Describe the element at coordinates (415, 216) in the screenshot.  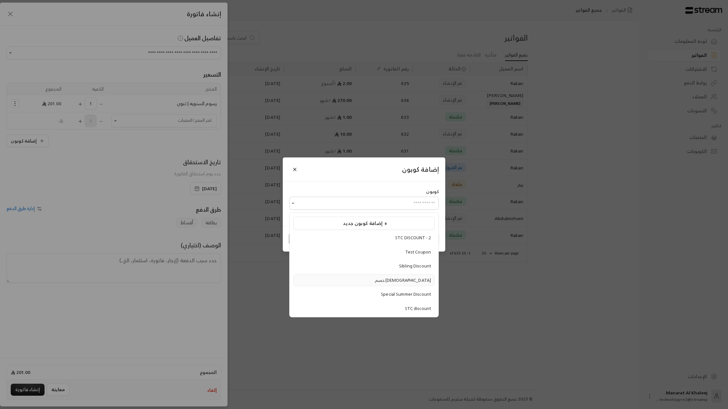
I see `span: إضافة كوبون آخر` at that location.